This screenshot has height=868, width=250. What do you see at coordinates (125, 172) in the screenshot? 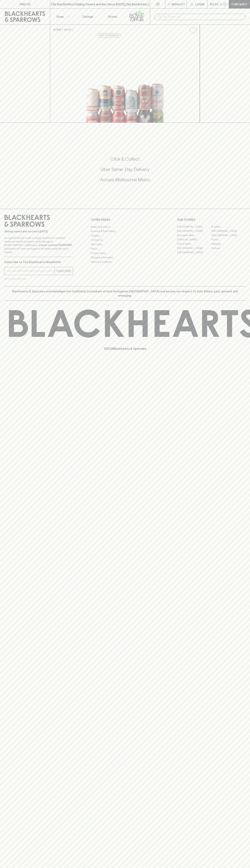
I see `div: Call to action block` at bounding box center [125, 172].